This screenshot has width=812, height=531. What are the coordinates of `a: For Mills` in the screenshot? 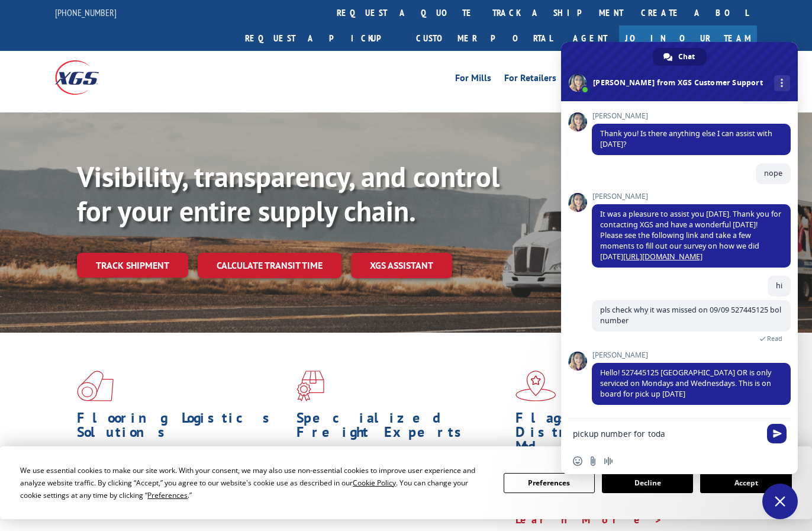 It's located at (473, 80).